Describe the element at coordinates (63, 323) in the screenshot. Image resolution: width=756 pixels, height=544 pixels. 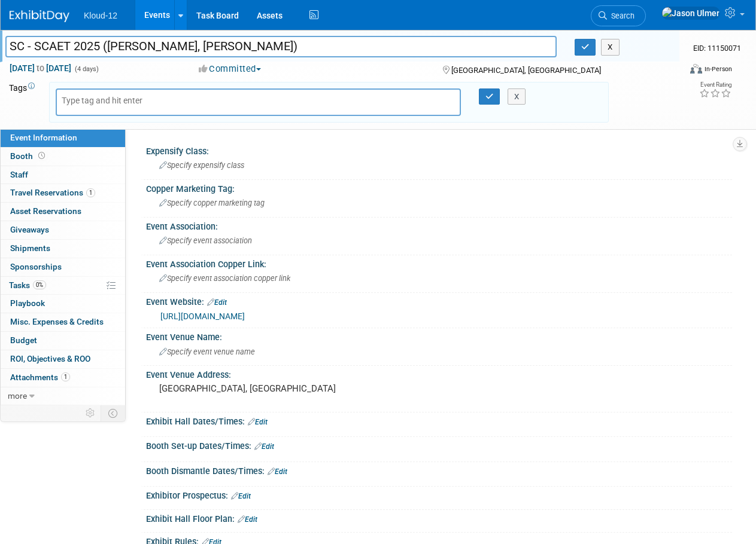
I see `a: Misc. Expenses & Credits` at that location.